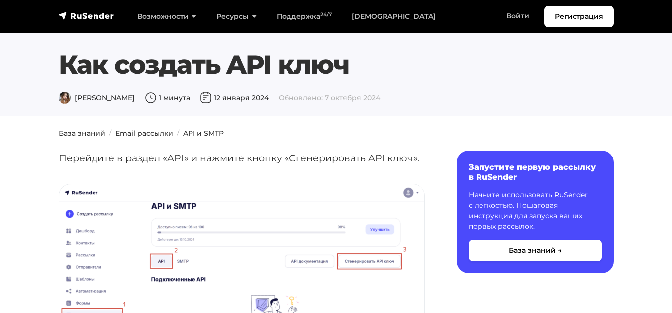  I want to click on a: Регистрация, so click(579, 16).